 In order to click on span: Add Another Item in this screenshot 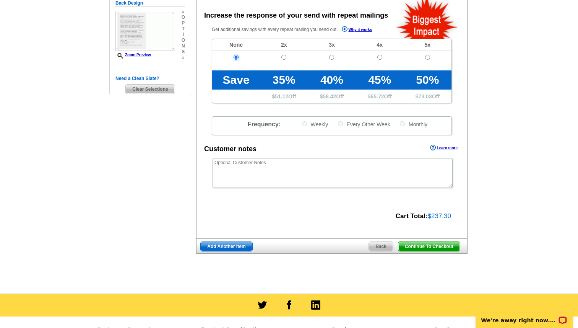, I will do `click(226, 246)`.